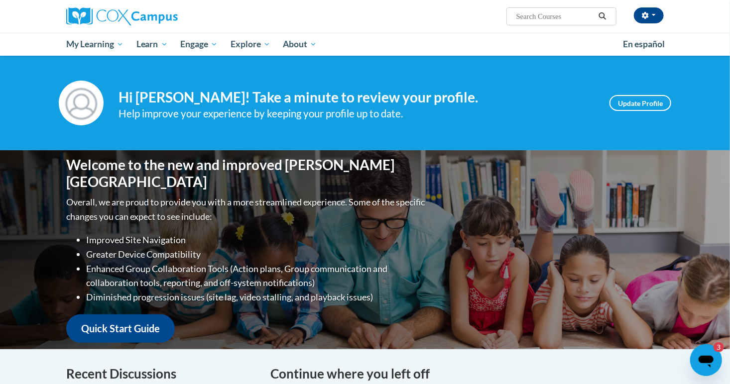 Image resolution: width=730 pixels, height=384 pixels. What do you see at coordinates (640, 103) in the screenshot?
I see `a: Update Profile` at bounding box center [640, 103].